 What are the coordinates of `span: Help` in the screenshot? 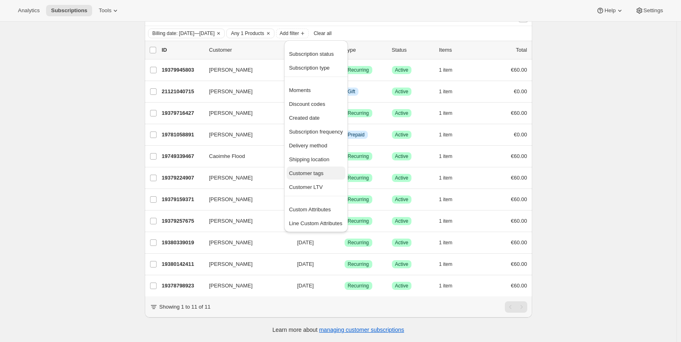 It's located at (609, 11).